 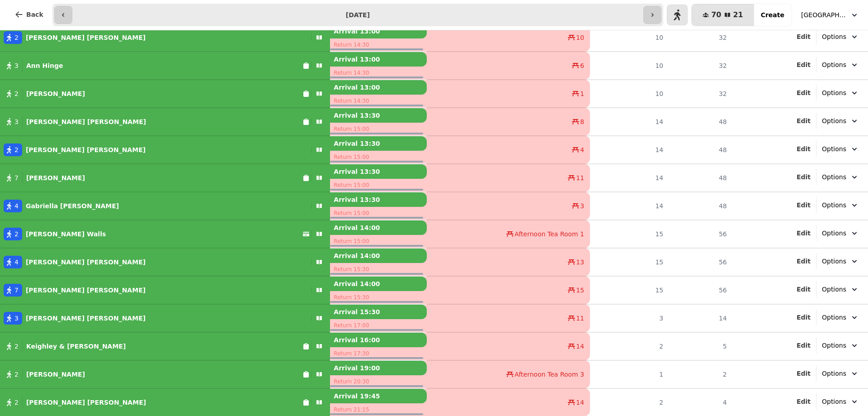 I want to click on p: Arrival 14:00, so click(x=378, y=284).